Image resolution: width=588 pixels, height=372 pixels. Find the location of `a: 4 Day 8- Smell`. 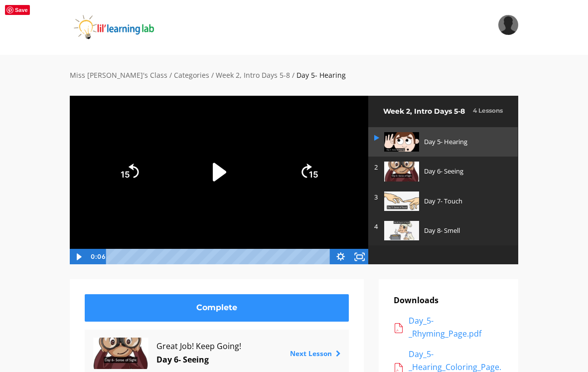

a: 4 Day 8- Smell is located at coordinates (443, 231).